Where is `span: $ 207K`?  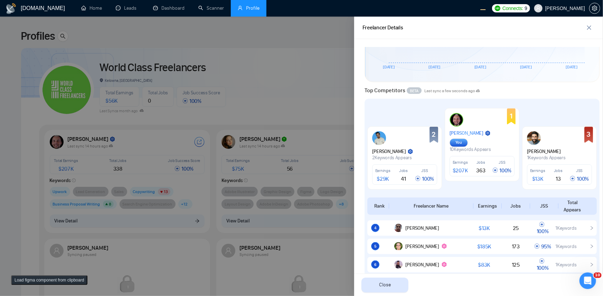 span: $ 207K is located at coordinates (460, 170).